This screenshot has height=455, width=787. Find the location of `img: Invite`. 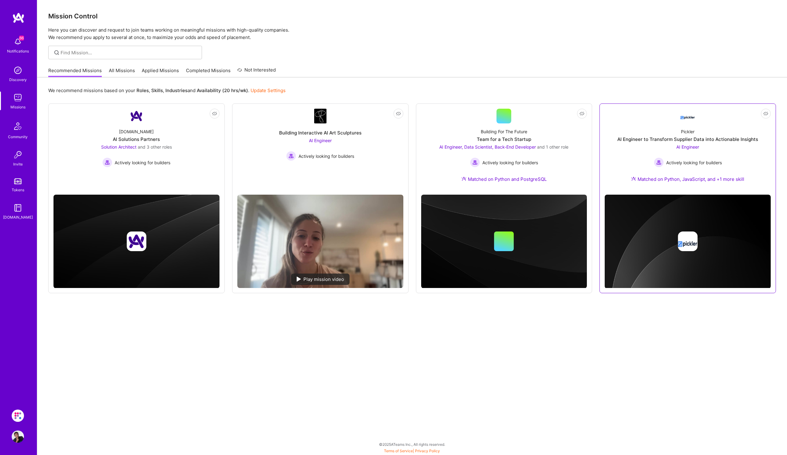

img: Invite is located at coordinates (18, 155).